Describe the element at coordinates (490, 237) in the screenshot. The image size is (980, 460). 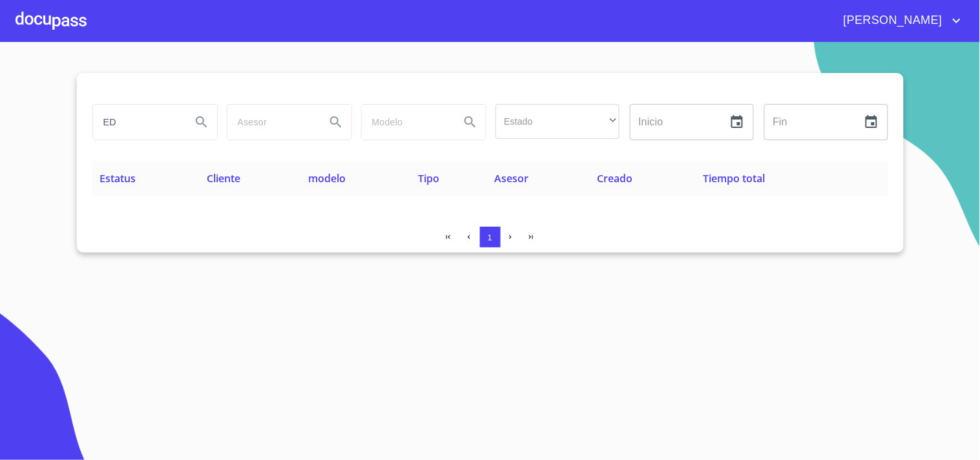
I see `span: 1` at that location.